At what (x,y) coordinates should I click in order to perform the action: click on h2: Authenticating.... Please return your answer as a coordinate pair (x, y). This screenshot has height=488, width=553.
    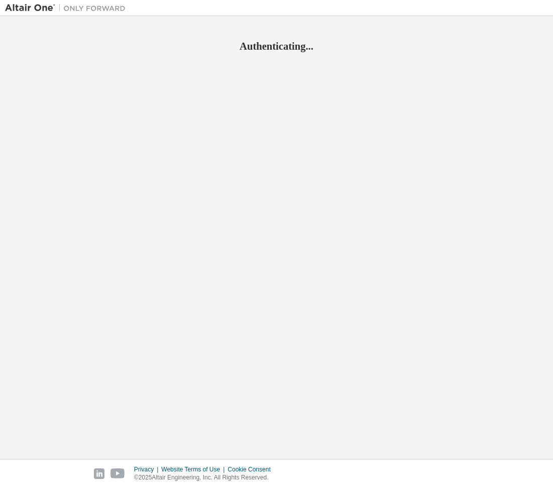
    Looking at the image, I should click on (276, 46).